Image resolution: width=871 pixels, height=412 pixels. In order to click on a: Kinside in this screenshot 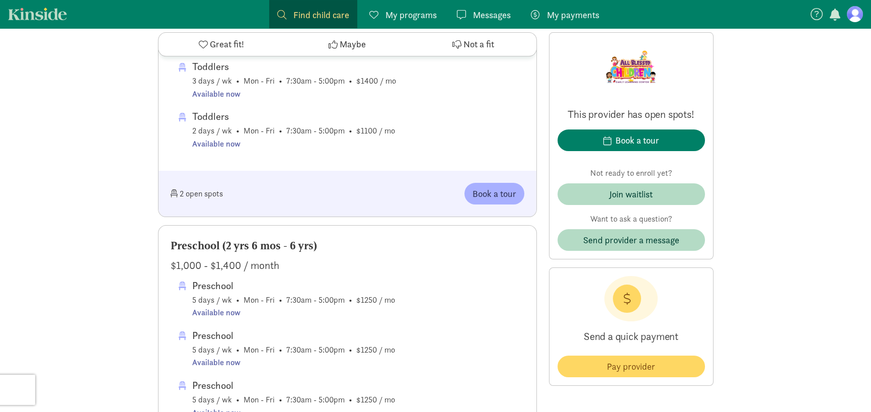, I will do `click(37, 14)`.